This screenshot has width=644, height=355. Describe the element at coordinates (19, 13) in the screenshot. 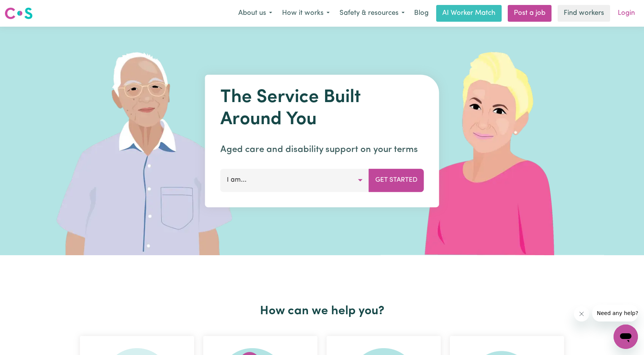

I see `img: Careseekers logo` at that location.